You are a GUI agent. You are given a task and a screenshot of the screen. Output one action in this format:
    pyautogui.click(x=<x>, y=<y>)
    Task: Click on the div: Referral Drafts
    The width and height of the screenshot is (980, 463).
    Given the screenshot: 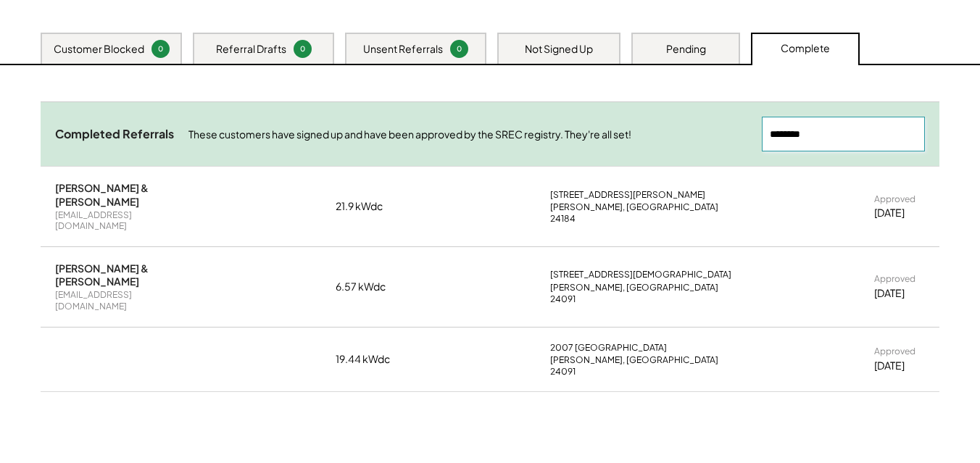 What is the action you would take?
    pyautogui.click(x=251, y=50)
    